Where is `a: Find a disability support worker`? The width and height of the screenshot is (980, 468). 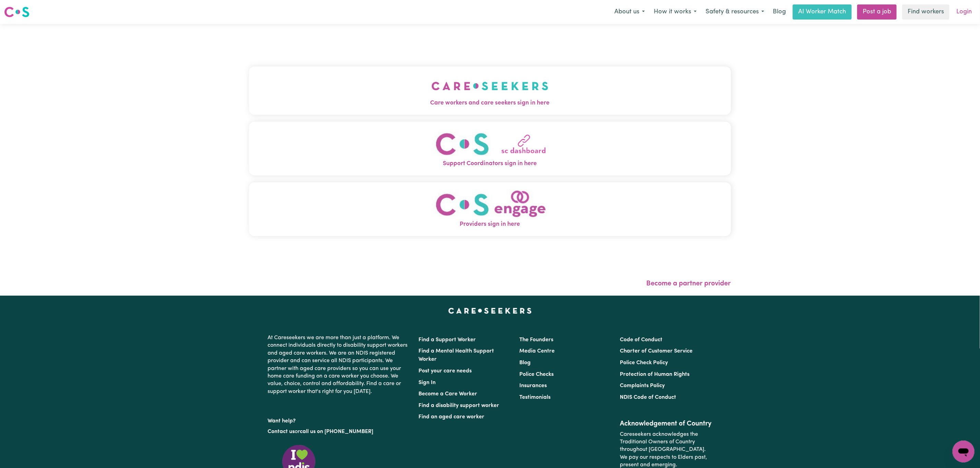 a: Find a disability support worker is located at coordinates (459, 406).